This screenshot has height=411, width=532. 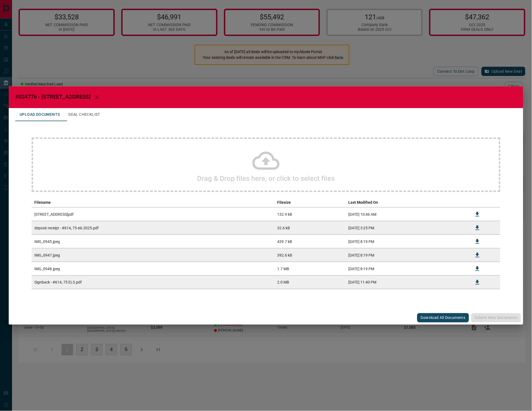 What do you see at coordinates (40, 115) in the screenshot?
I see `button: Upload Documents` at bounding box center [40, 115].